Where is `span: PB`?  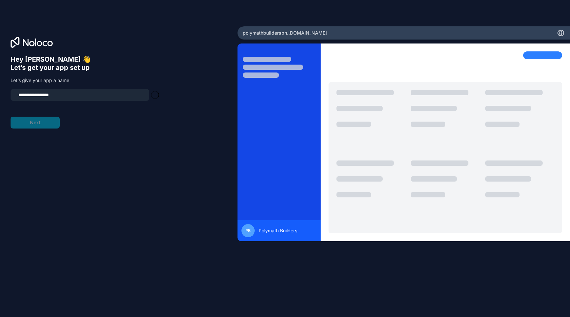
span: PB is located at coordinates (248, 231).